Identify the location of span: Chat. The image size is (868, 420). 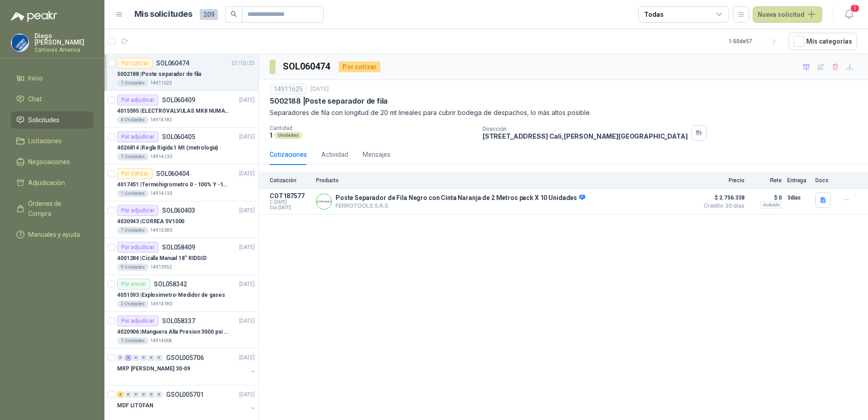
(35, 99).